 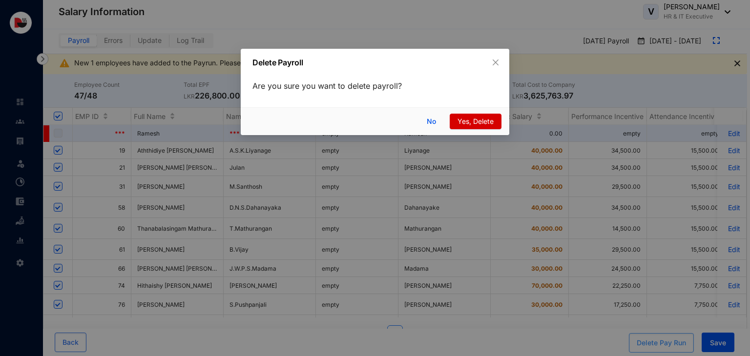 I want to click on p: Delete Payroll, so click(x=344, y=62).